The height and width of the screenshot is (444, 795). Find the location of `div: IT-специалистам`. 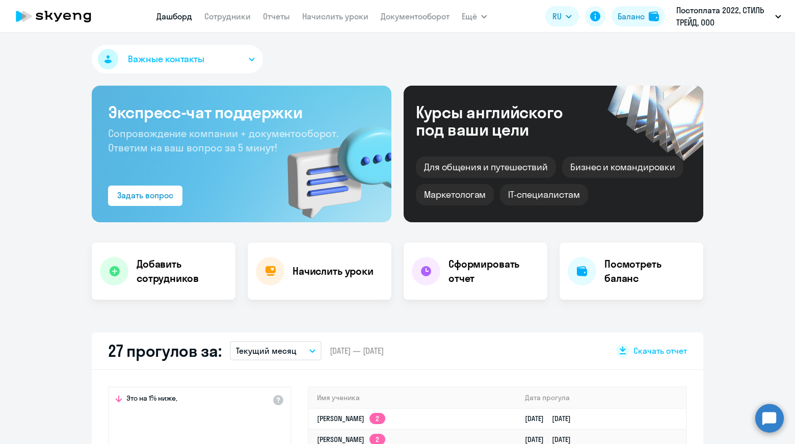

div: IT-специалистам is located at coordinates (544, 195).